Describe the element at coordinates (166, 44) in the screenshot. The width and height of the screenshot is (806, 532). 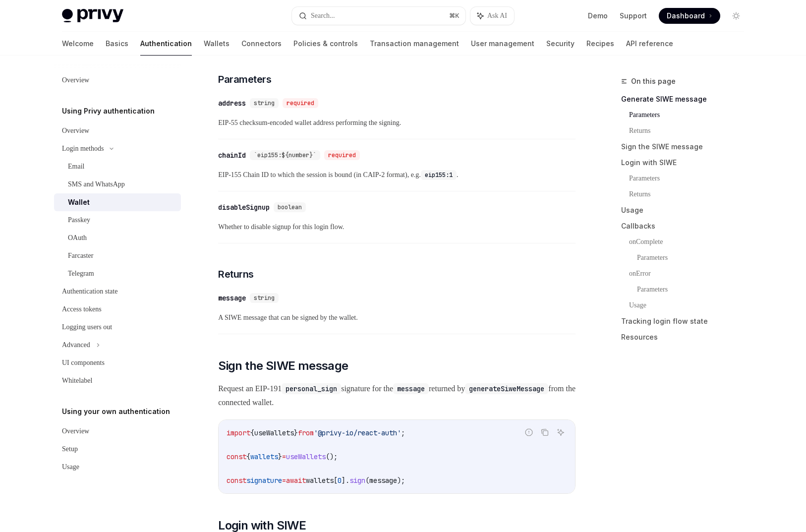
I see `a: Authentication` at that location.